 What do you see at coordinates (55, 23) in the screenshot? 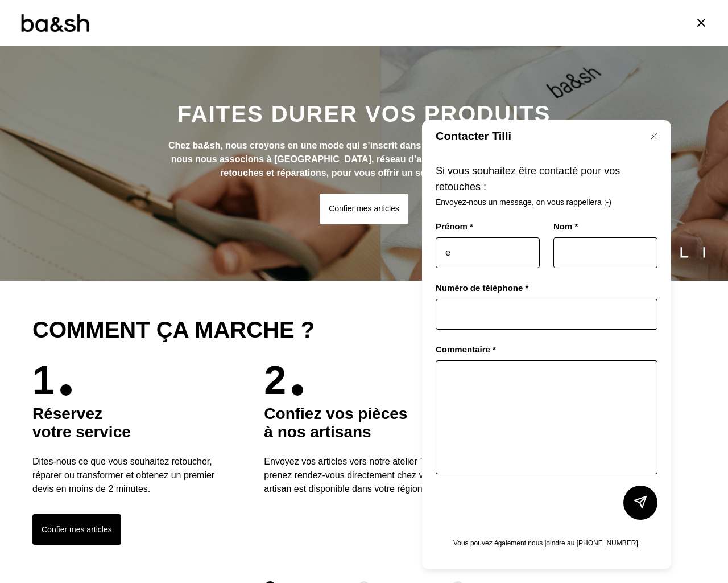
I see `img: Logo ba&sh by Tilli` at bounding box center [55, 23].